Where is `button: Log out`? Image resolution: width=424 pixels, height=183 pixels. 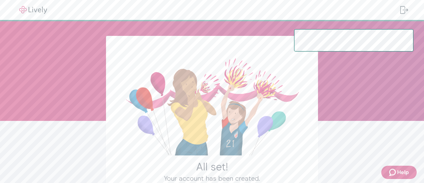 button: Log out is located at coordinates (404, 10).